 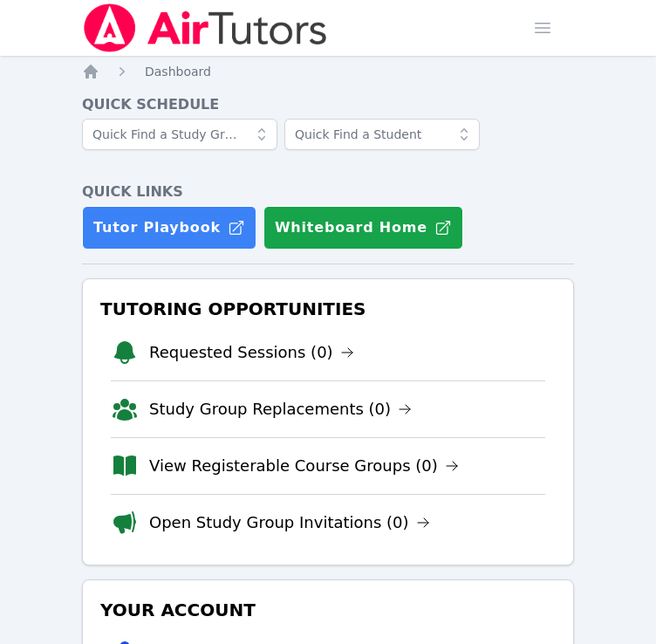 I want to click on a: Requested Sessions (0), so click(x=251, y=353).